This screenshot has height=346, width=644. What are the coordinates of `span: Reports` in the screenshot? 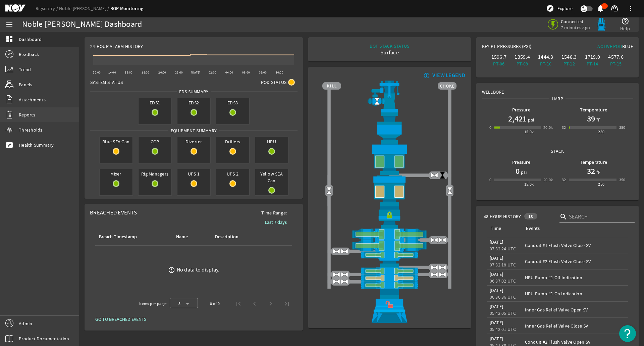 It's located at (26, 114).